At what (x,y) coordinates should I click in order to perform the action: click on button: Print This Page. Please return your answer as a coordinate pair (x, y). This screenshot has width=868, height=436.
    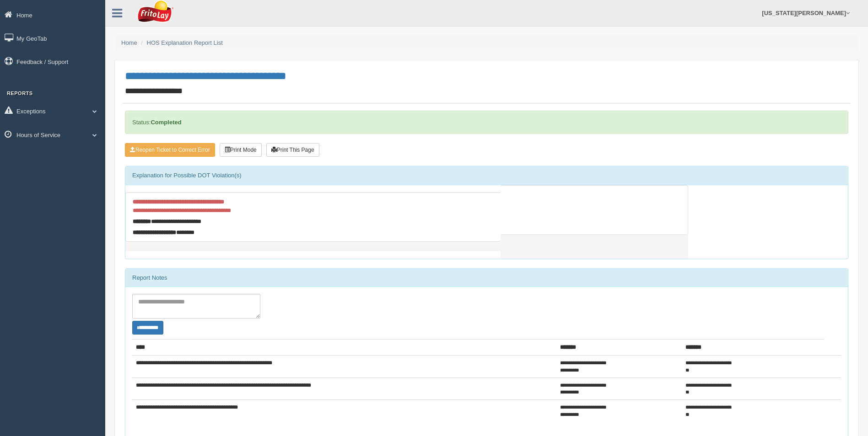
    Looking at the image, I should click on (293, 150).